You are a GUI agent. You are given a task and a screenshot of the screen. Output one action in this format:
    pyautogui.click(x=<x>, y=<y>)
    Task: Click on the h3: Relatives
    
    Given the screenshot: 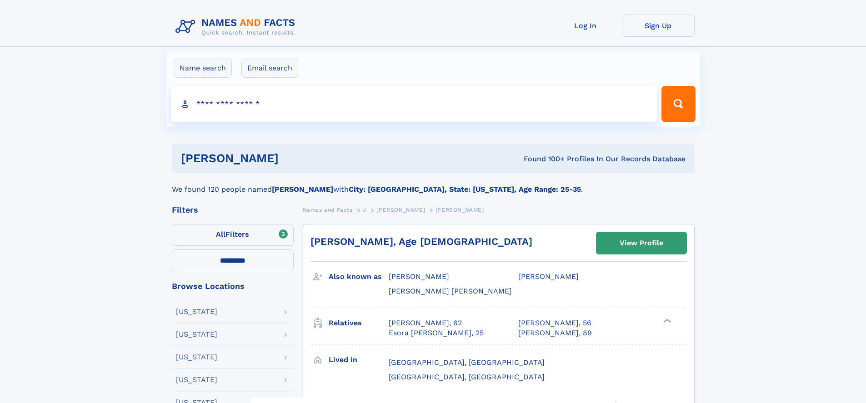 What is the action you would take?
    pyautogui.click(x=359, y=323)
    